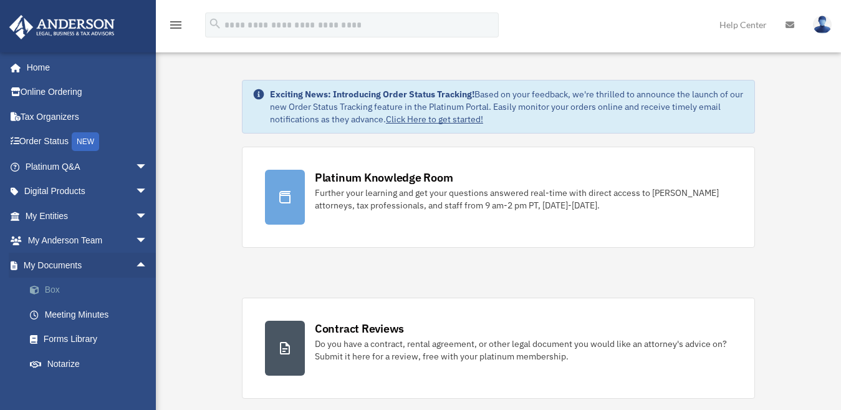  Describe the element at coordinates (372, 94) in the screenshot. I see `strong: Exciting News: Introducing Order Status Tracking!` at that location.